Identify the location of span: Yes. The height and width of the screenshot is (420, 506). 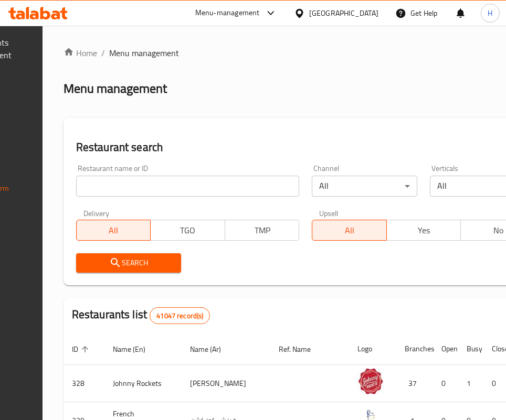
(424, 230).